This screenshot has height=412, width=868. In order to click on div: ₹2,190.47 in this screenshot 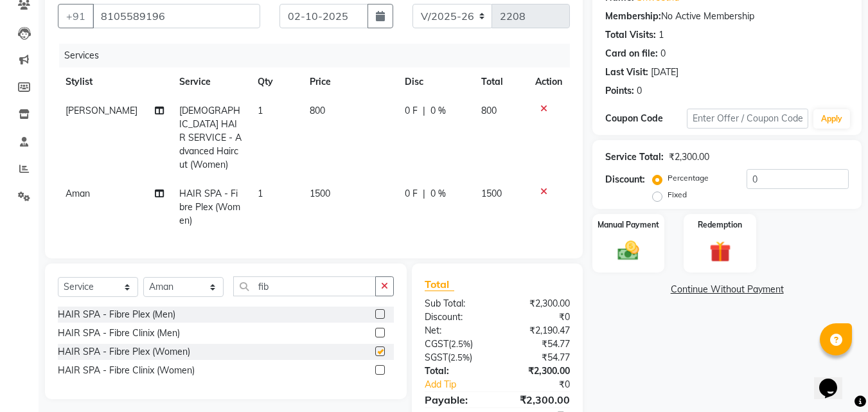, I will do `click(538, 330)`.